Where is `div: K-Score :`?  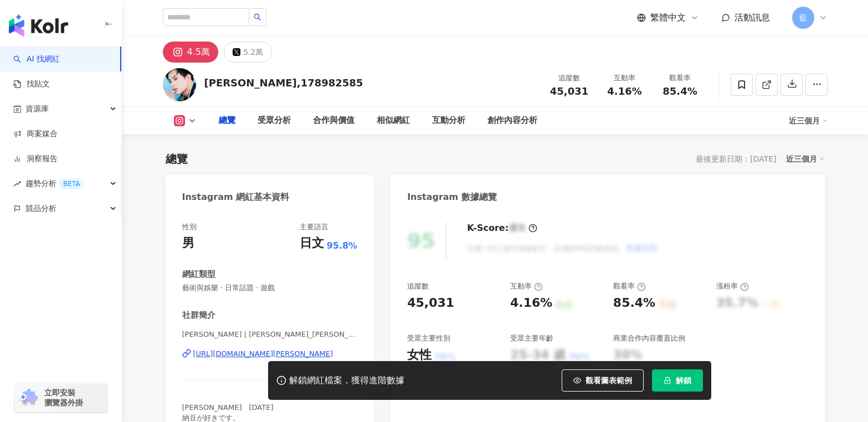
div: K-Score : is located at coordinates (502, 228).